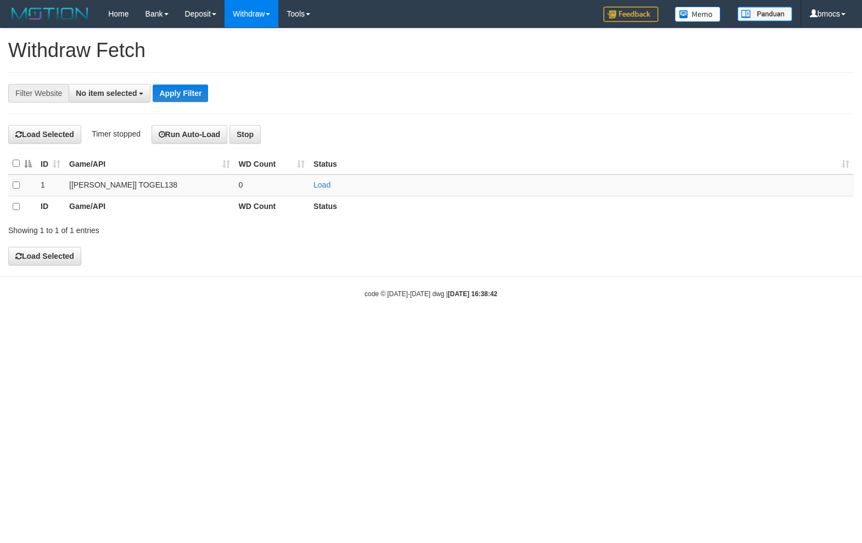 This screenshot has height=543, width=862. Describe the element at coordinates (179, 228) in the screenshot. I see `div: Showing 1 to 1 of 1 entries` at that location.